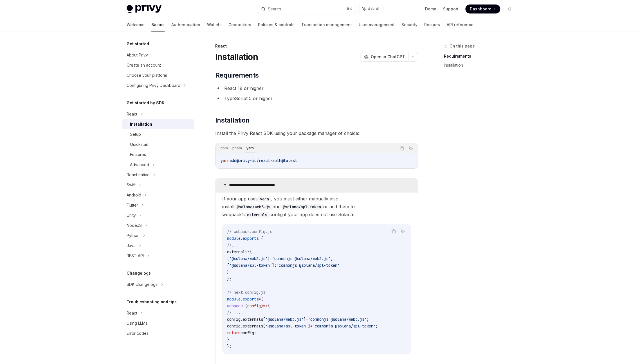 The height and width of the screenshot is (364, 640). Describe the element at coordinates (158, 65) in the screenshot. I see `a: Create an account` at that location.